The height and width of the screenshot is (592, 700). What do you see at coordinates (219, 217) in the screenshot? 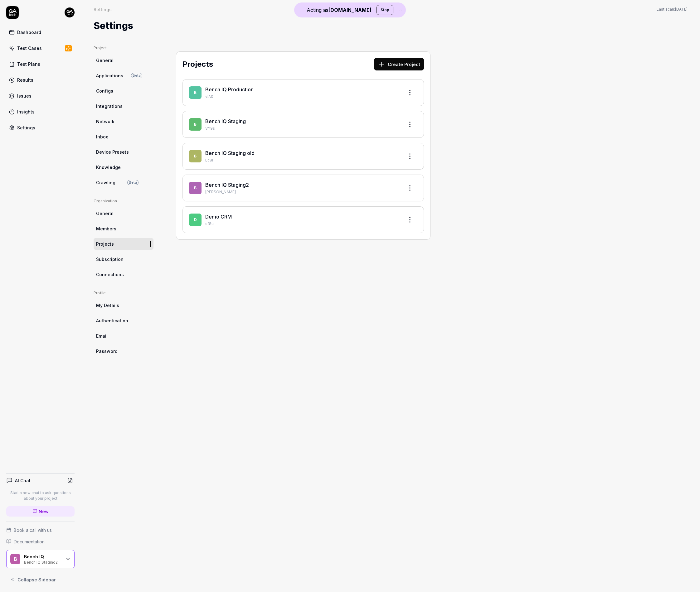
I see `a: Demo CRM` at bounding box center [219, 217].